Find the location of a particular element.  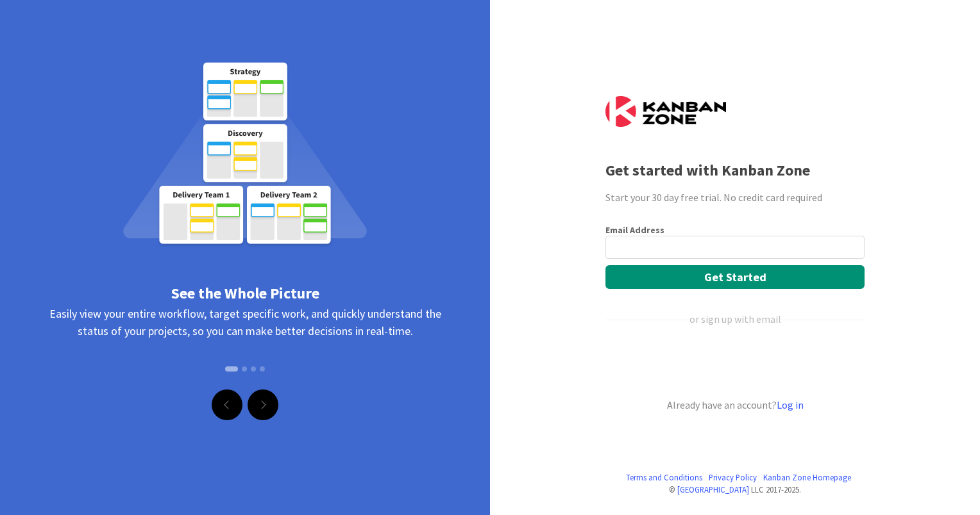

button: Slide 3 is located at coordinates (254, 369).